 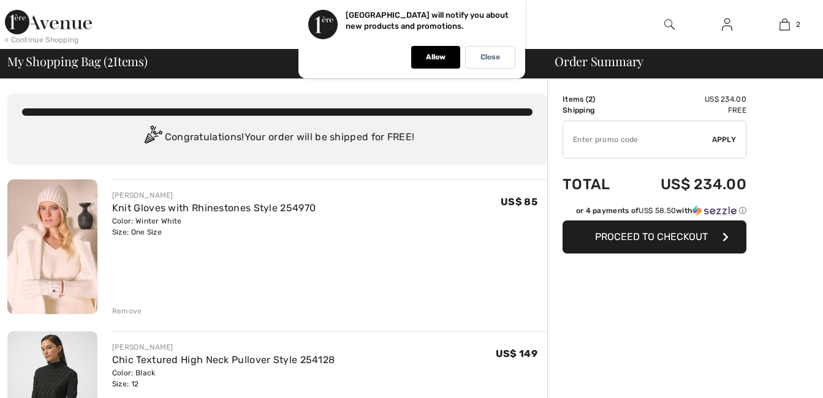 I want to click on span: Proceed to Checkout, so click(x=652, y=237).